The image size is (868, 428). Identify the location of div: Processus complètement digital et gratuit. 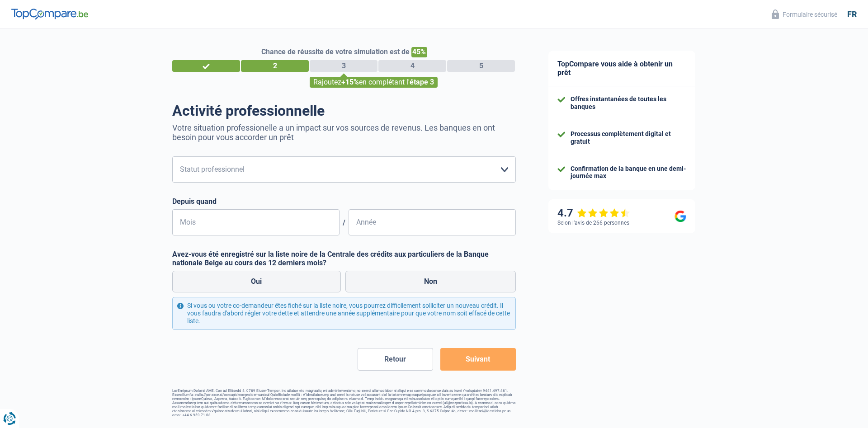
(628, 138).